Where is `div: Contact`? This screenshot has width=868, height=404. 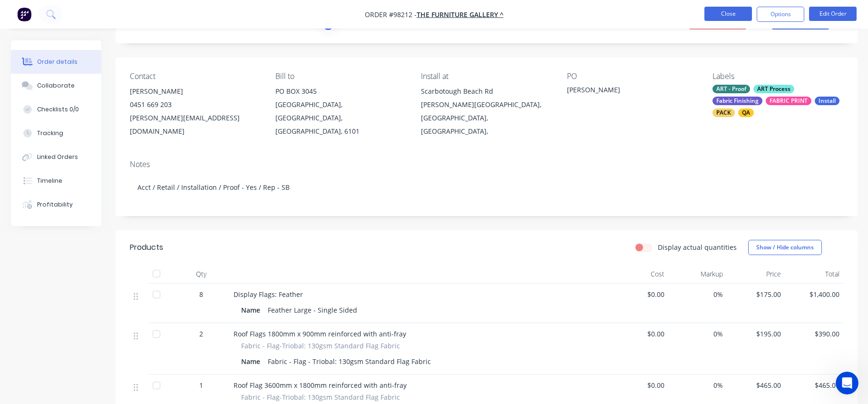 div: Contact is located at coordinates (195, 76).